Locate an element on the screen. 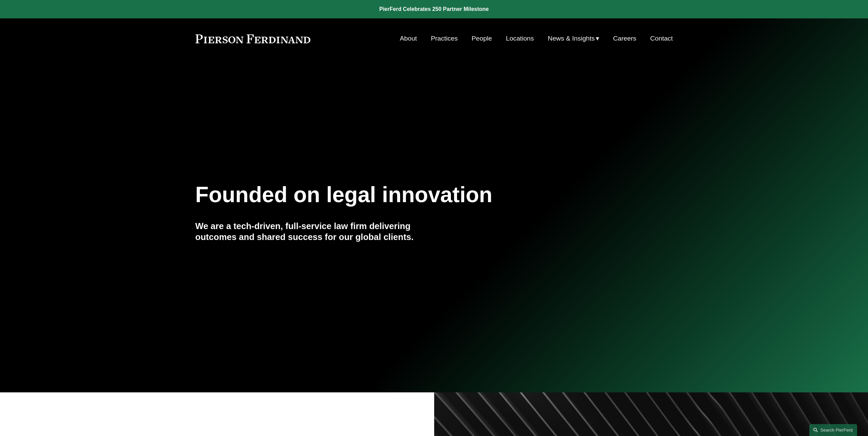  a: Search this site is located at coordinates (834, 430).